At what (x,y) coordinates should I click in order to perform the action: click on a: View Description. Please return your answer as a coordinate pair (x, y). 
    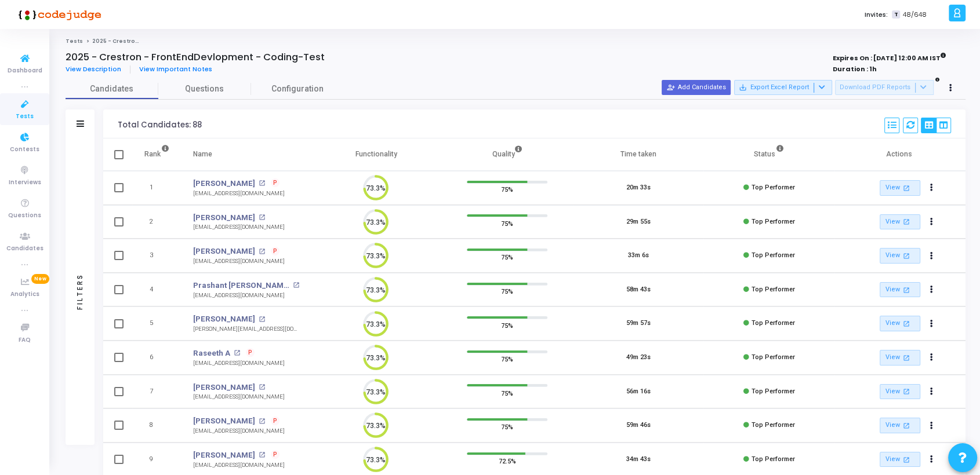
    Looking at the image, I should click on (98, 69).